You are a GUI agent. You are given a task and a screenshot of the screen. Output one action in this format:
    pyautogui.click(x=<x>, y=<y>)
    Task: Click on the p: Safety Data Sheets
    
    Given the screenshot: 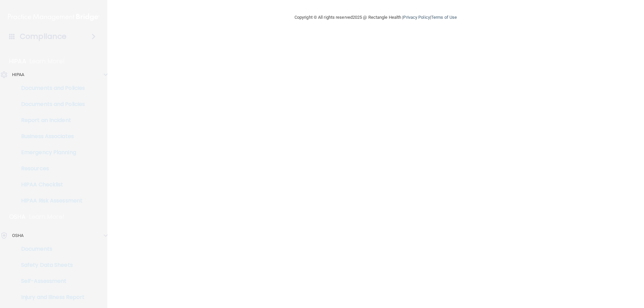 What is the action you would take?
    pyautogui.click(x=50, y=265)
    